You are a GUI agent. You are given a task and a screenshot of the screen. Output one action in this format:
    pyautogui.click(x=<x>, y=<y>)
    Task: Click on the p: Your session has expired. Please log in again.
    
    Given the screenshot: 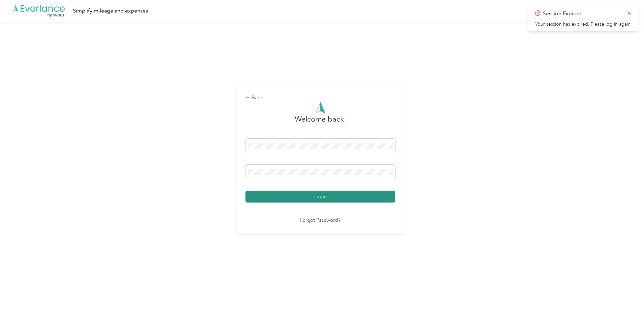 What is the action you would take?
    pyautogui.click(x=583, y=24)
    